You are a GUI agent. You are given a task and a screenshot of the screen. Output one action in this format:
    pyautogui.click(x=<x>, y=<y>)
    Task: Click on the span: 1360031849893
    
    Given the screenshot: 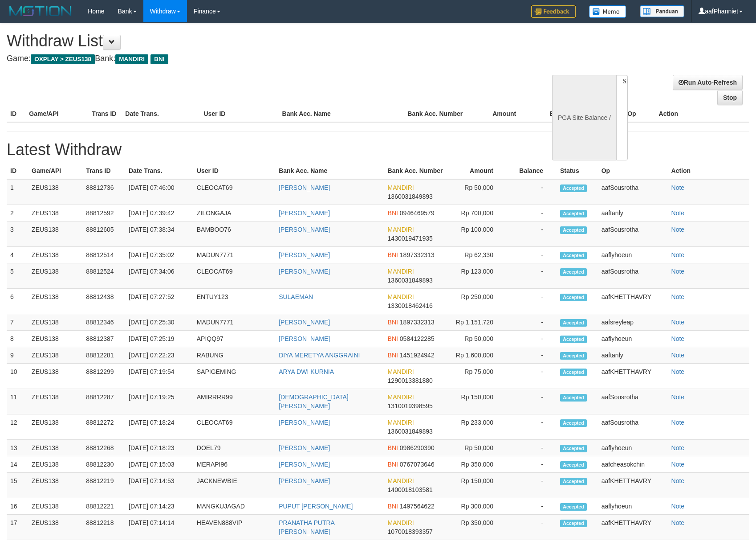 What is the action you would take?
    pyautogui.click(x=410, y=280)
    